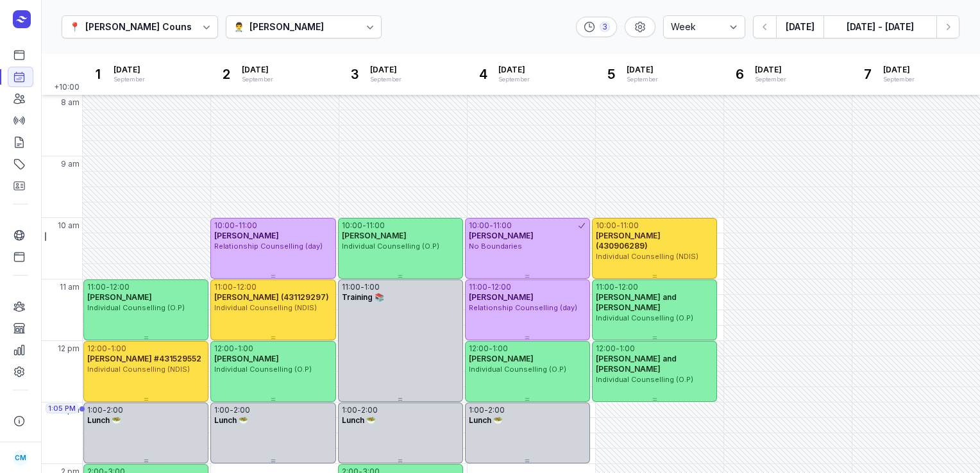 Image resolution: width=980 pixels, height=473 pixels. Describe the element at coordinates (20, 458) in the screenshot. I see `span: CM` at that location.